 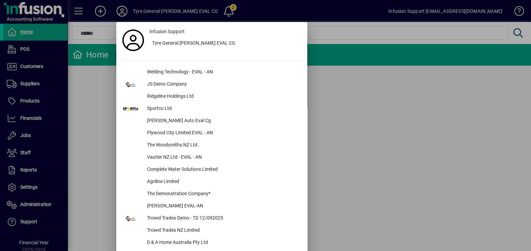 What do you see at coordinates (223, 72) in the screenshot?
I see `div: Welding Technology - EVAL - AN` at bounding box center [223, 72].